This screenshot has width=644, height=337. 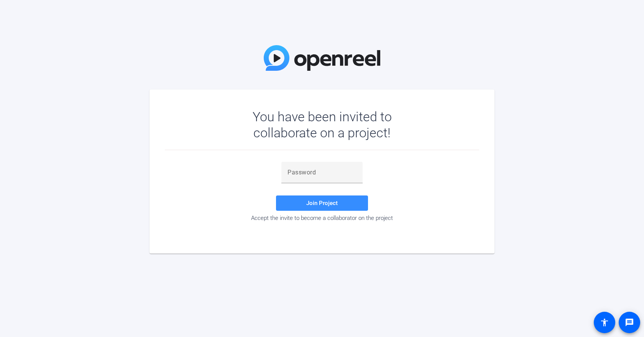 What do you see at coordinates (322, 218) in the screenshot?
I see `div: Accept the invite to become a collaborator on the project` at bounding box center [322, 218].